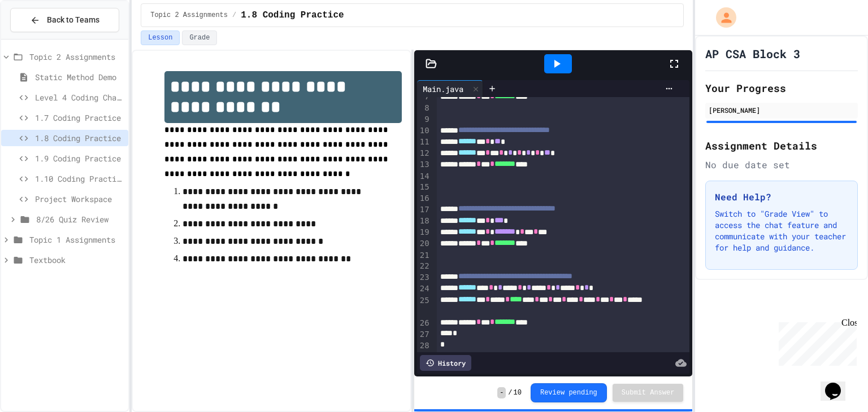 This screenshot has width=868, height=412. Describe the element at coordinates (160, 38) in the screenshot. I see `button: Lesson` at that location.